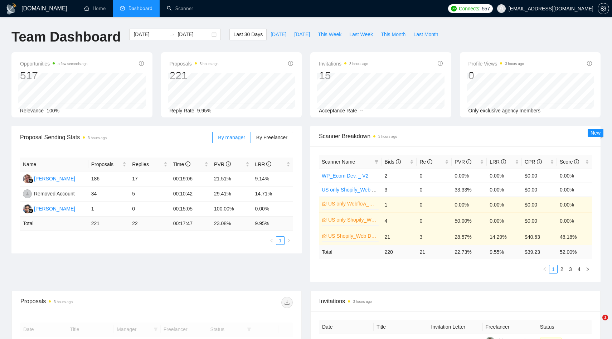 This screenshot has height=339, width=612. What do you see at coordinates (172, 34) in the screenshot?
I see `span: to` at bounding box center [172, 34].